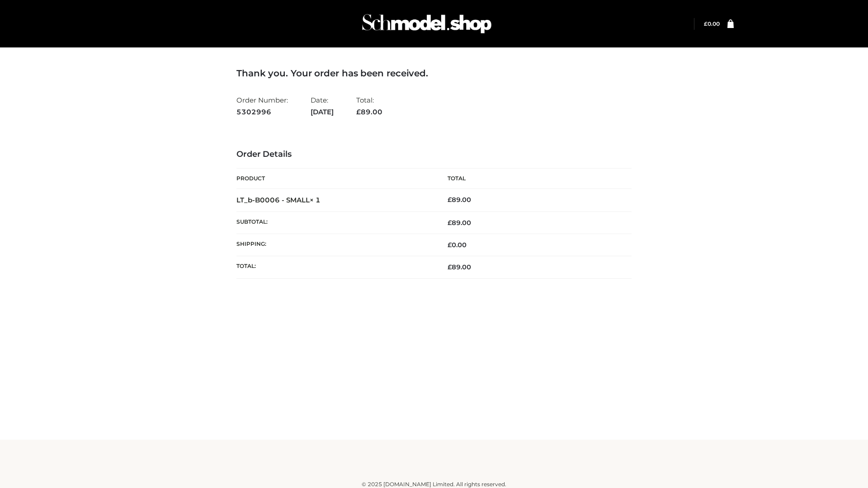 The width and height of the screenshot is (868, 488). What do you see at coordinates (315, 200) in the screenshot?
I see `strong: × 1` at bounding box center [315, 200].